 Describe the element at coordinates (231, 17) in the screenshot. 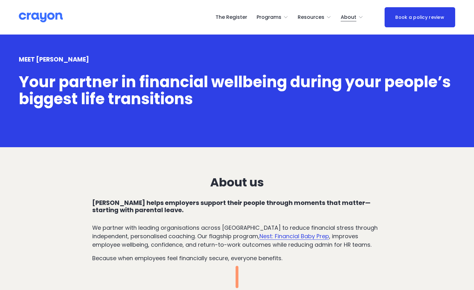

I see `a: The Register` at that location.